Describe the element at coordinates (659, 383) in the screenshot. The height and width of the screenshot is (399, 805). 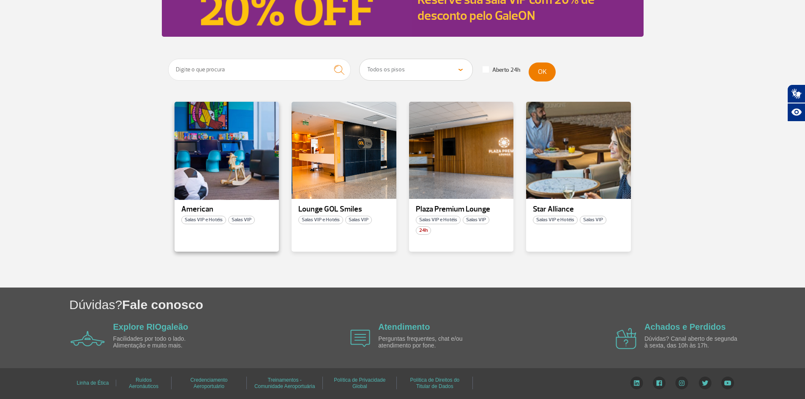
I see `img: Facebook` at that location.